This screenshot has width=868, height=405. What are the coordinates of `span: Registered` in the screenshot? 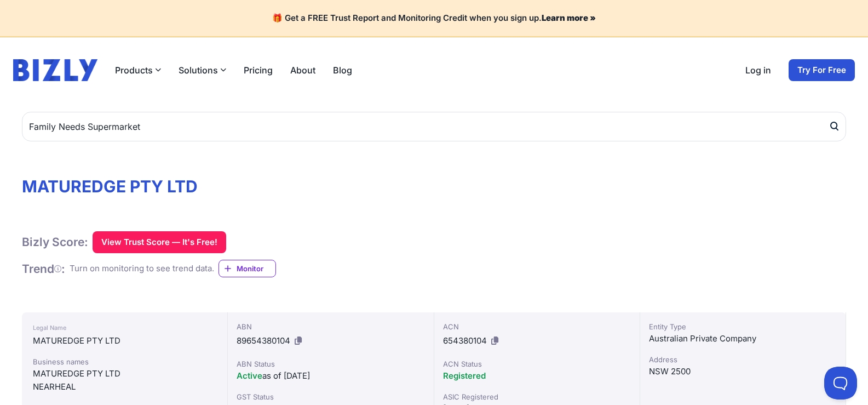 It's located at (464, 375).